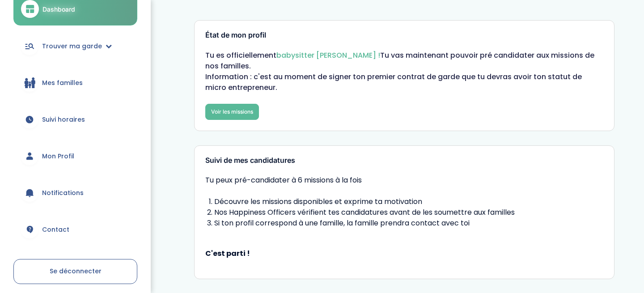 Image resolution: width=644 pixels, height=293 pixels. I want to click on h3: État de mon profil, so click(404, 36).